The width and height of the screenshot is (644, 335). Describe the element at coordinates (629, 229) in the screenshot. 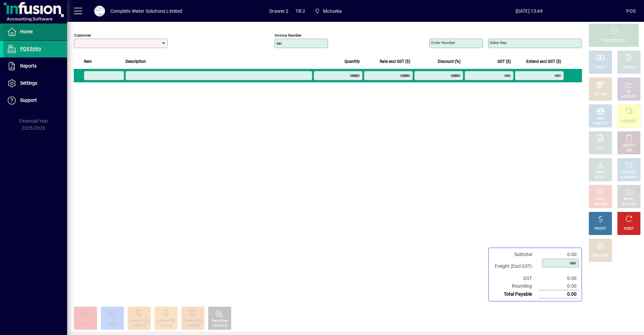

I see `div: RESET` at that location.